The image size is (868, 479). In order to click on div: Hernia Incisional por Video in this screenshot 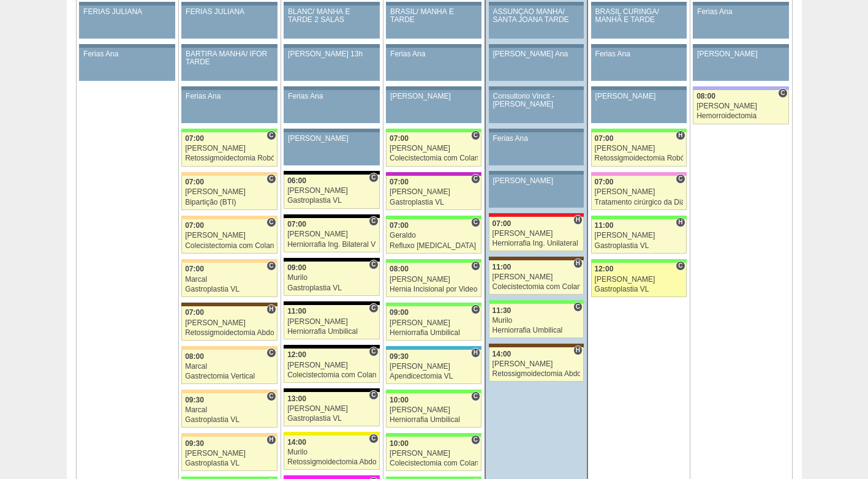, I will do `click(434, 289)`.